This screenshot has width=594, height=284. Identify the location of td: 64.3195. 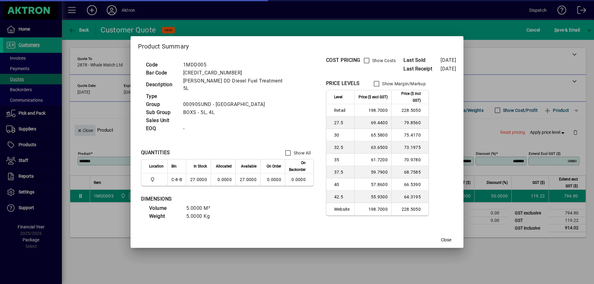
(410, 197).